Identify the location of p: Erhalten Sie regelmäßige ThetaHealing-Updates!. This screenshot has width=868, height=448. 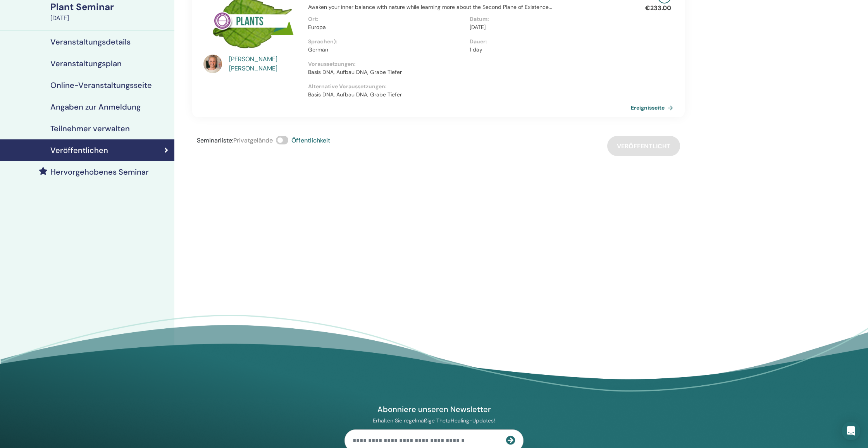
(434, 421).